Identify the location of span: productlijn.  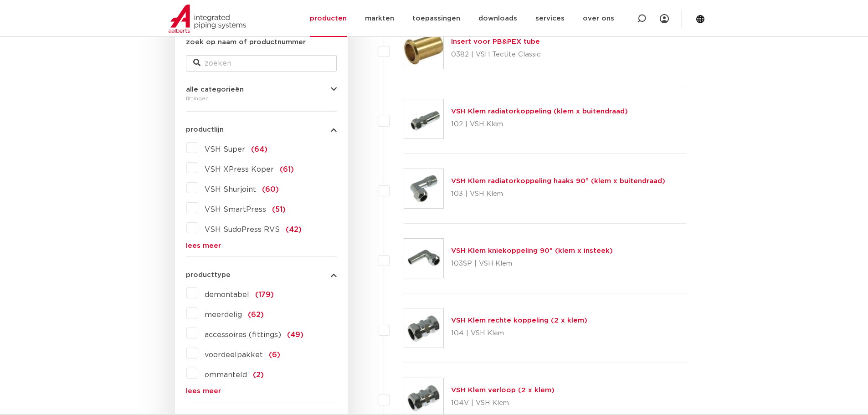
(204, 130).